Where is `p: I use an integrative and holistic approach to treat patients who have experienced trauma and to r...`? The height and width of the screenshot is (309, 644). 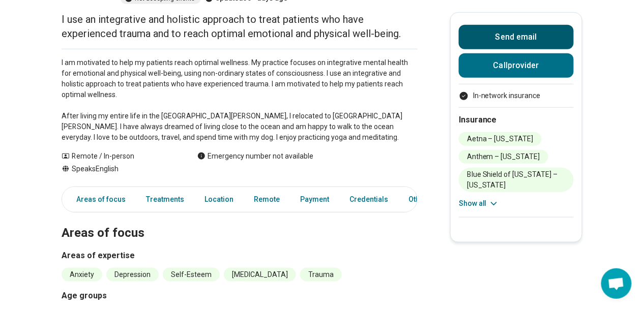 p: I use an integrative and holistic approach to treat patients who have experienced trauma and to r... is located at coordinates (239, 27).